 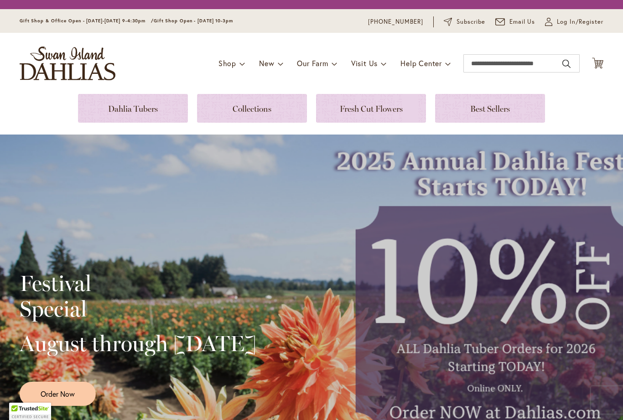 What do you see at coordinates (312, 63) in the screenshot?
I see `span: Our Farm` at bounding box center [312, 63].